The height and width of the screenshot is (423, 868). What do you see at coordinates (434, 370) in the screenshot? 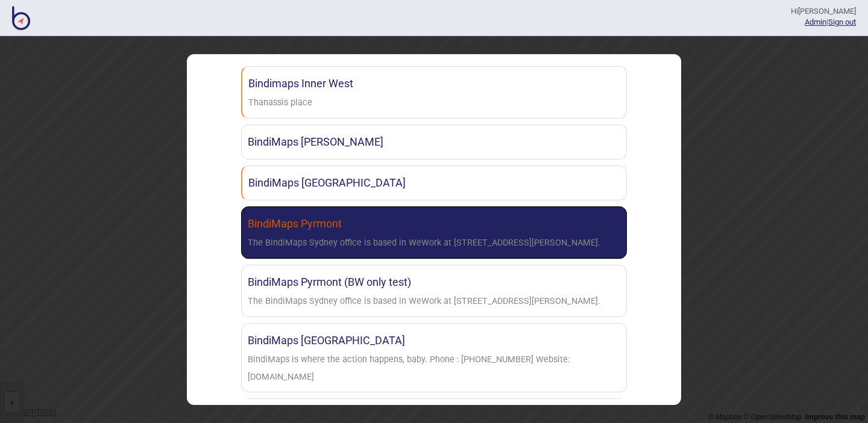
I see `div: BindiMaps is where the action happens, baby. Phone : 0410064210 Website: www.bindimaps.com` at bounding box center [434, 370].